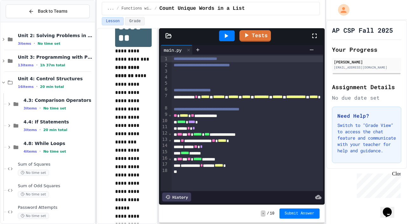  What do you see at coordinates (164, 99) in the screenshot?
I see `div: 7` at bounding box center [164, 99].